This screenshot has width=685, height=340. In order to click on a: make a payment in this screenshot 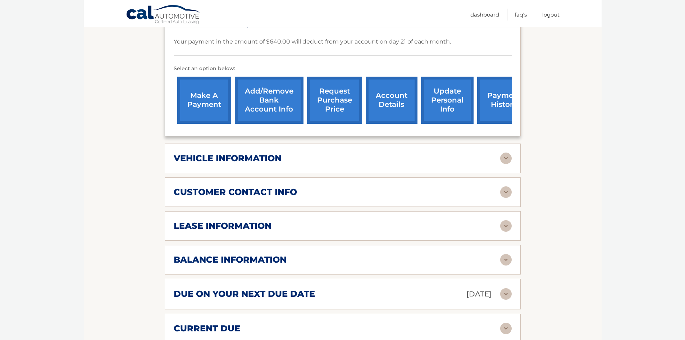, I will do `click(204, 100)`.